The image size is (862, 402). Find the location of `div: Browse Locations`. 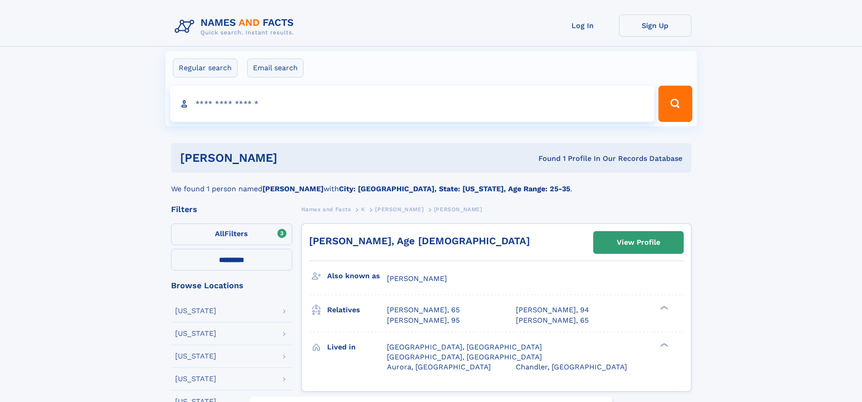

div: Browse Locations is located at coordinates (232, 285).